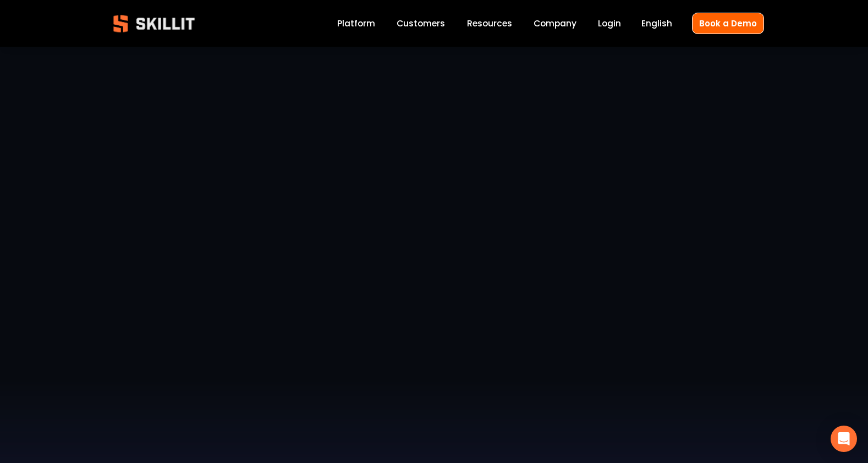 Image resolution: width=868 pixels, height=463 pixels. Describe the element at coordinates (421, 23) in the screenshot. I see `a: Customers` at that location.